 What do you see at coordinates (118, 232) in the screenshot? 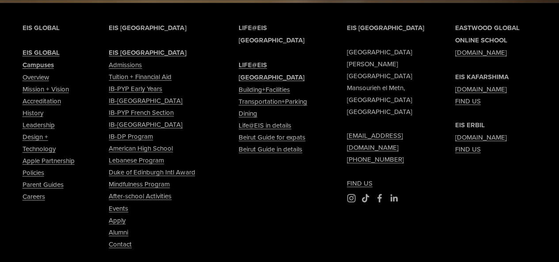
I see `a: Alumni` at bounding box center [118, 232].